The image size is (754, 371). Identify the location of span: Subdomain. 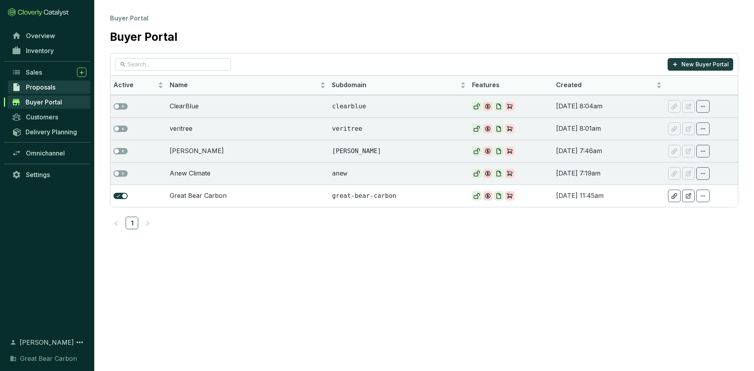
(395, 85).